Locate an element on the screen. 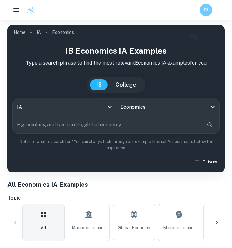 The image size is (232, 248). a: IA is located at coordinates (39, 32).